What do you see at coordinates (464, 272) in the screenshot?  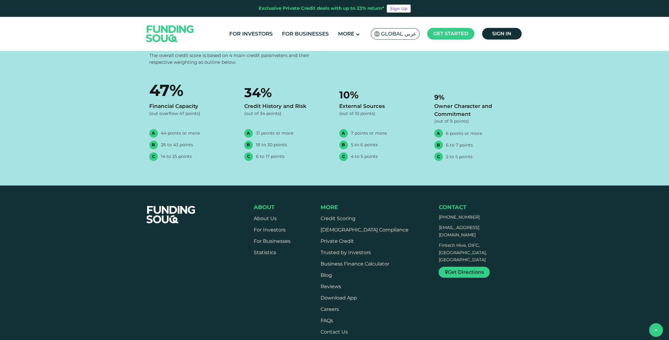 I see `a: Get Directions` at bounding box center [464, 272].